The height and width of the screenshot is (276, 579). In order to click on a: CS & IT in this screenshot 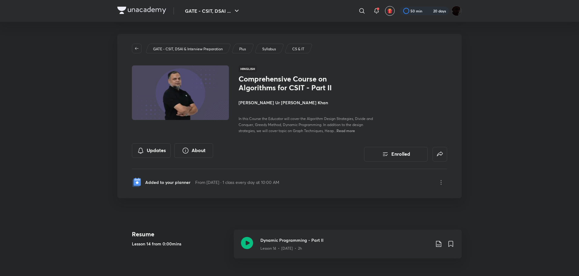, I will do `click(298, 49)`.